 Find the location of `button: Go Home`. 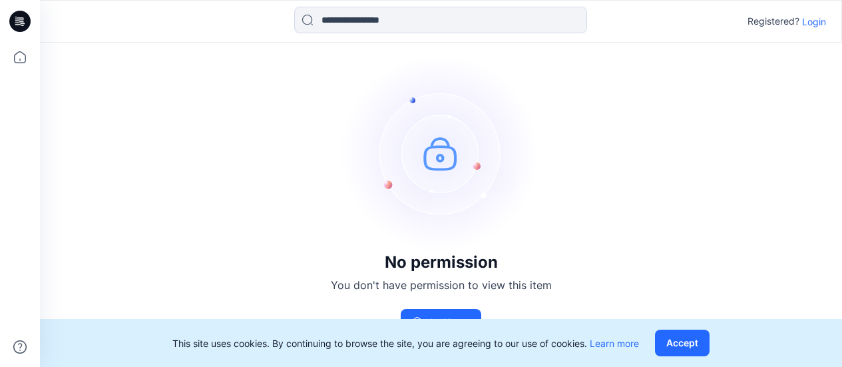

button: Go Home is located at coordinates (440, 322).